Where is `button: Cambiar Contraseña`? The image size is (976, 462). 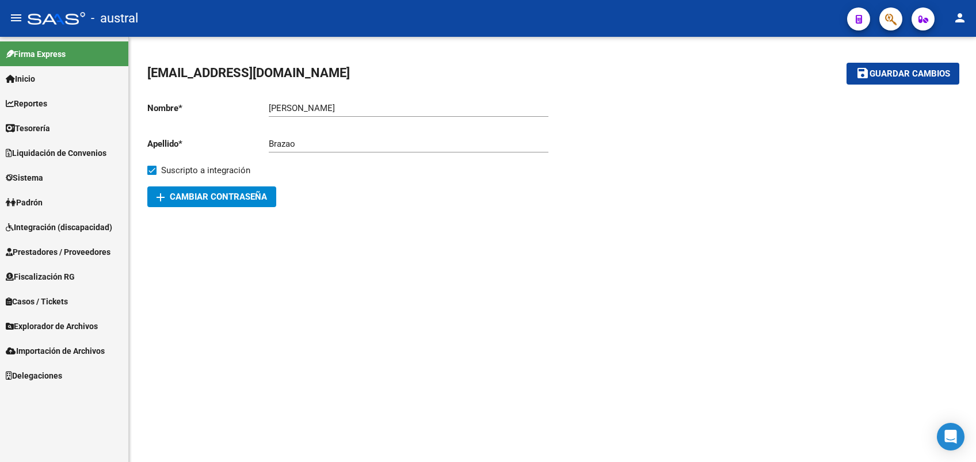
button: Cambiar Contraseña is located at coordinates (212, 197).